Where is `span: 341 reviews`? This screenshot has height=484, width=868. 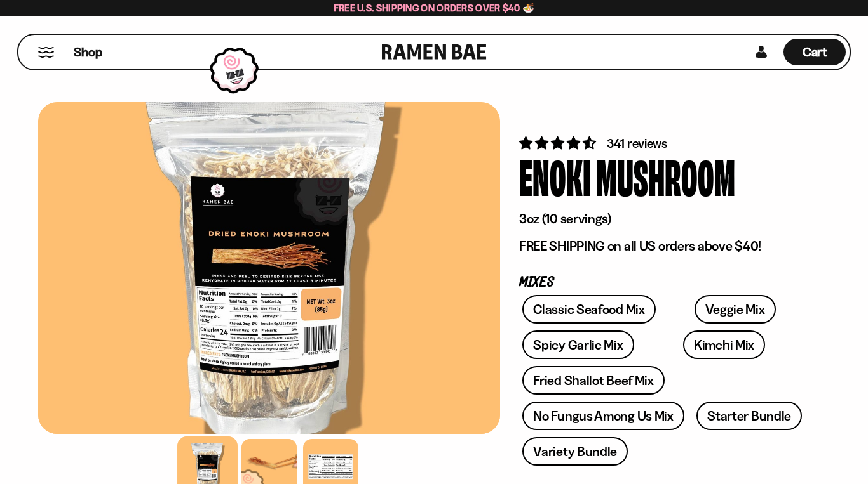
span: 341 reviews is located at coordinates (637, 144).